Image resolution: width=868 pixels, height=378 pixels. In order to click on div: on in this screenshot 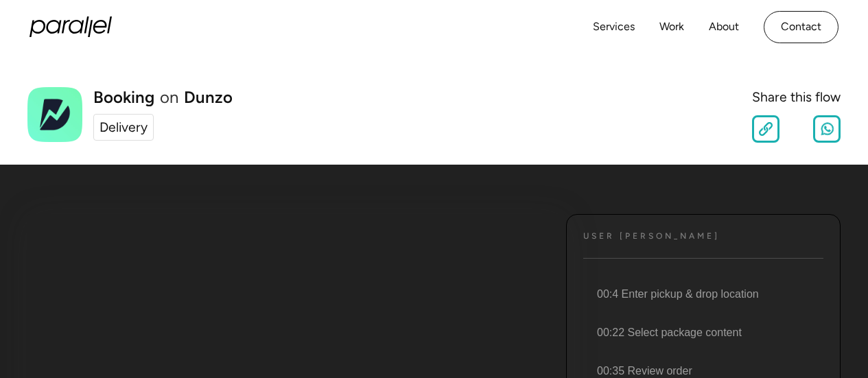, I will do `click(169, 97)`.